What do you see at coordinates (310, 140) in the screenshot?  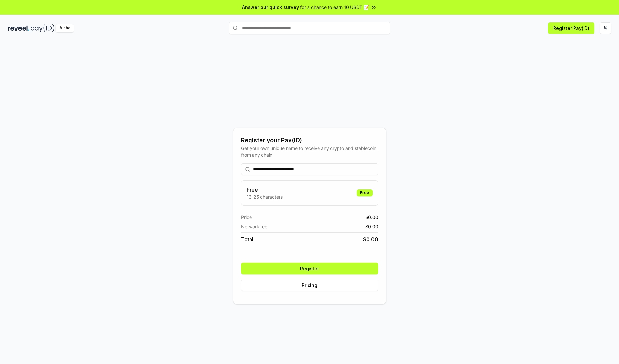 I see `div: Register your Pay(ID)` at bounding box center [310, 140].